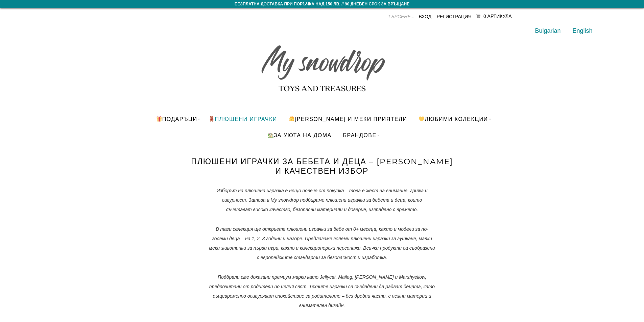  I want to click on a: Вход Регистрация, so click(445, 16).